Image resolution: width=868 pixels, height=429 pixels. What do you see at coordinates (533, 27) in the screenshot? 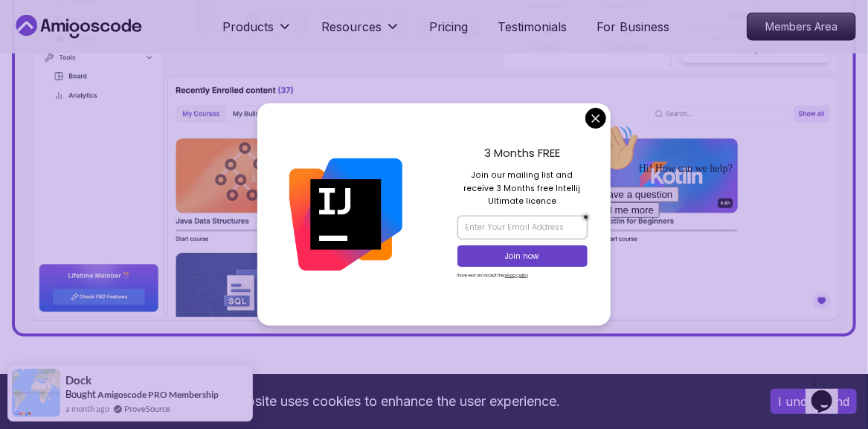
I see `p: Testimonials` at bounding box center [533, 27].